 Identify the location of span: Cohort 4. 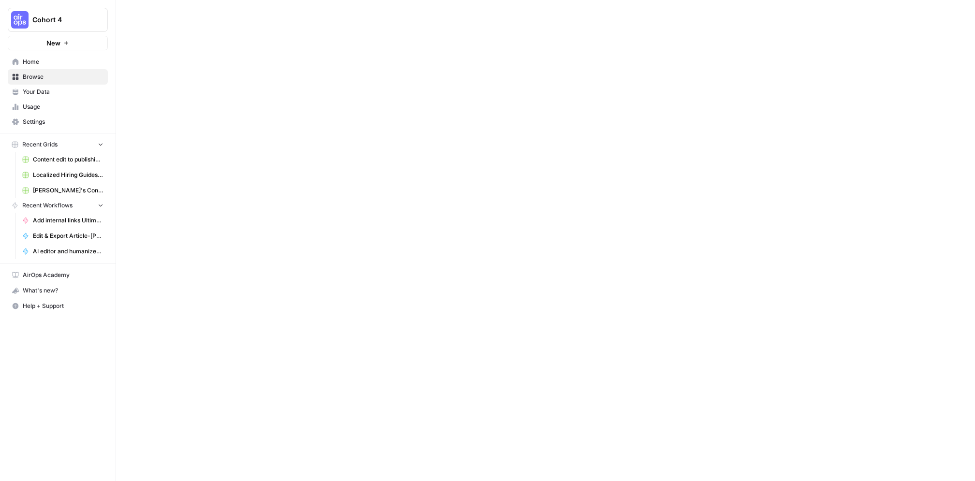
(61, 20).